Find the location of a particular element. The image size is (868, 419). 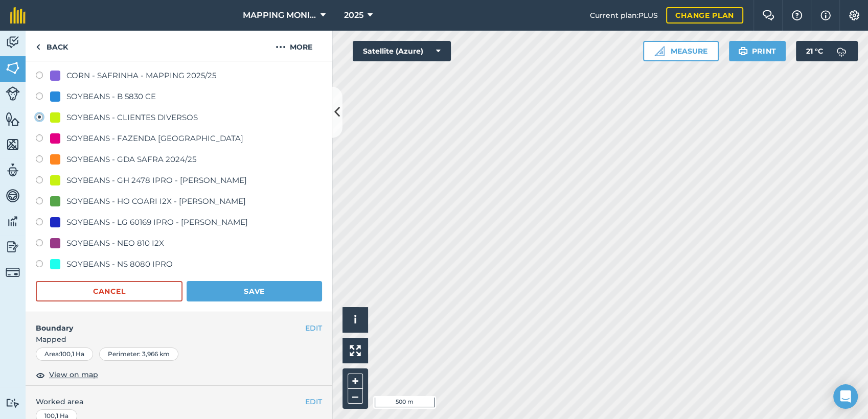

span: Mapped is located at coordinates (179, 339).